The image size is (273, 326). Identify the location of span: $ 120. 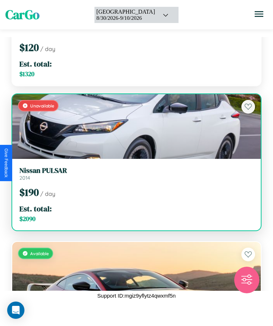
(29, 47).